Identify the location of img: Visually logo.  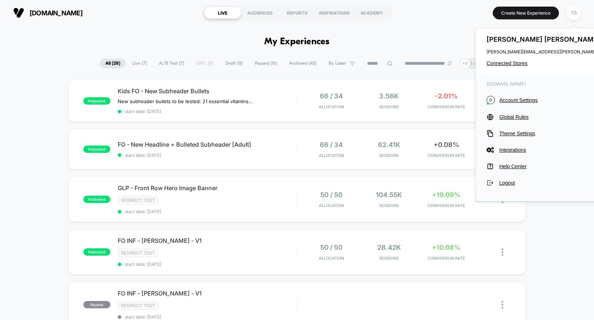
(19, 13).